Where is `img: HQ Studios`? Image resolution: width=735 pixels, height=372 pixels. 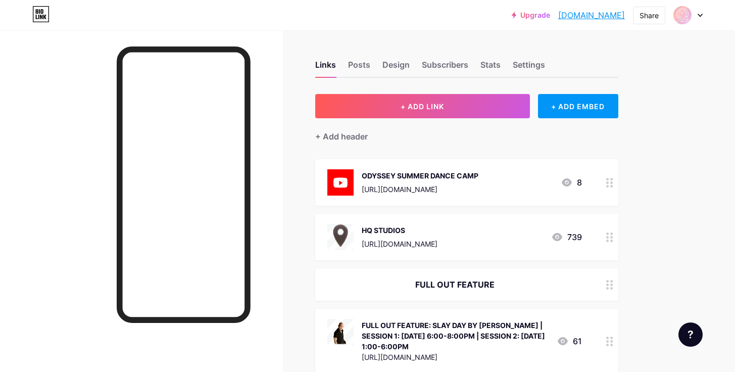
img: HQ Studios is located at coordinates (682, 15).